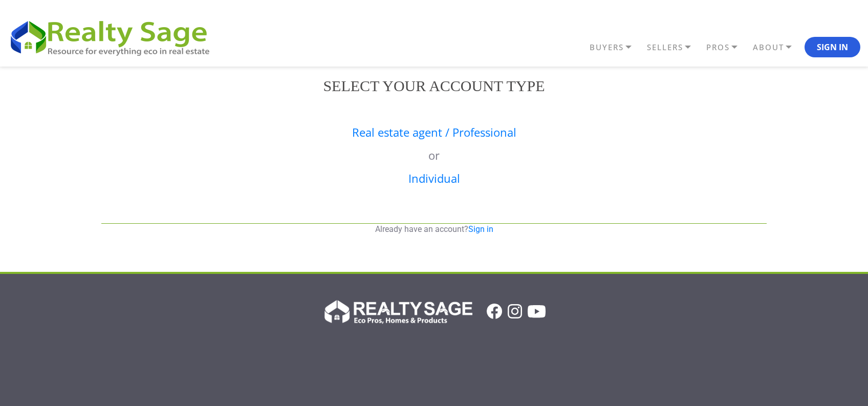 Image resolution: width=868 pixels, height=406 pixels. What do you see at coordinates (434, 162) in the screenshot?
I see `div: or` at bounding box center [434, 162].